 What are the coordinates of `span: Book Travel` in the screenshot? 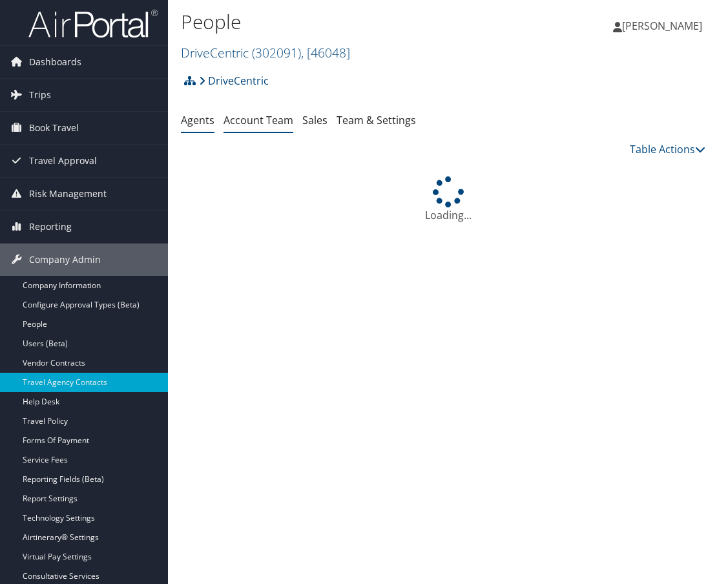 It's located at (54, 128).